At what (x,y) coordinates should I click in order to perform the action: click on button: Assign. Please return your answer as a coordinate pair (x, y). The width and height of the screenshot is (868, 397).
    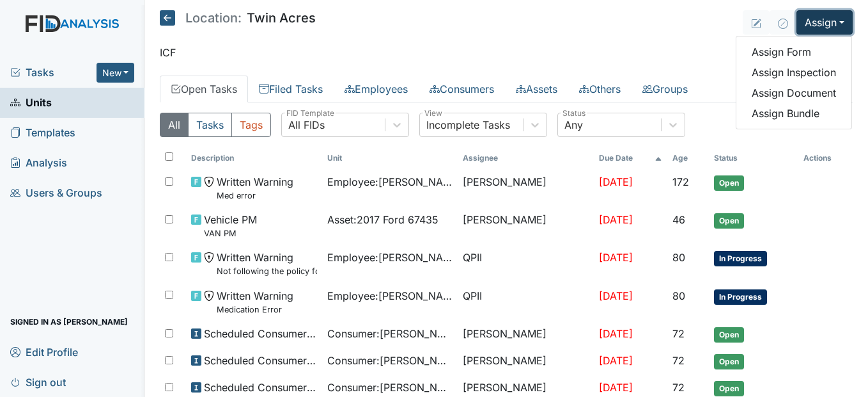
    Looking at the image, I should click on (825, 23).